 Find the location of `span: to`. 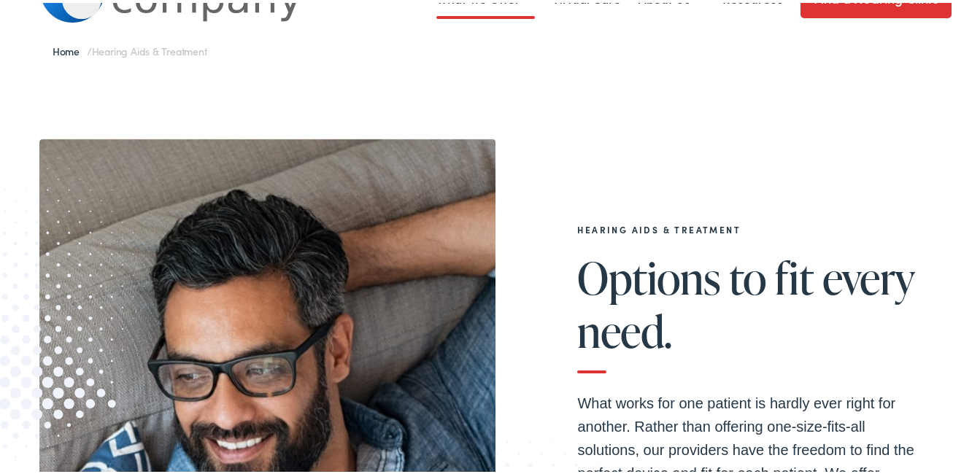

span: to is located at coordinates (748, 275).